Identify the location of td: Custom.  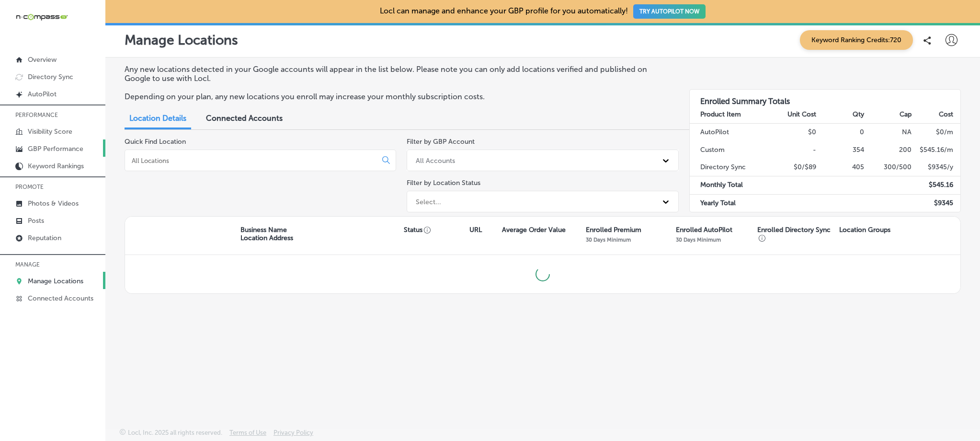
(730, 150).